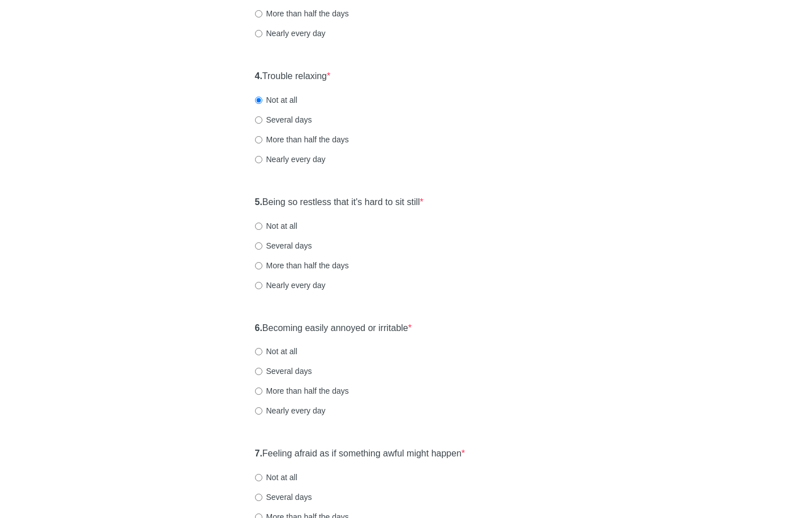 The width and height of the screenshot is (812, 518). I want to click on label: Feeling afraid as if something awful might happen, so click(360, 454).